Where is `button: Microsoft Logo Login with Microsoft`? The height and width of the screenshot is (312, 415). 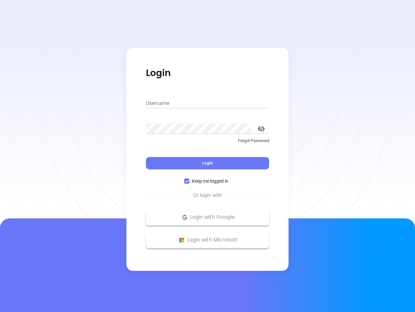
button: Microsoft Logo Login with Microsoft is located at coordinates (208, 239).